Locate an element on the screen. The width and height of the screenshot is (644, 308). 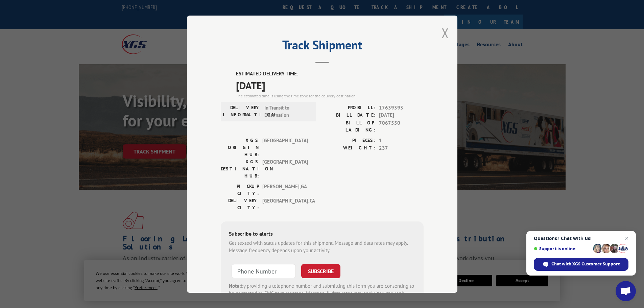
label: ESTIMATED DELIVERY TIME: is located at coordinates (330, 73).